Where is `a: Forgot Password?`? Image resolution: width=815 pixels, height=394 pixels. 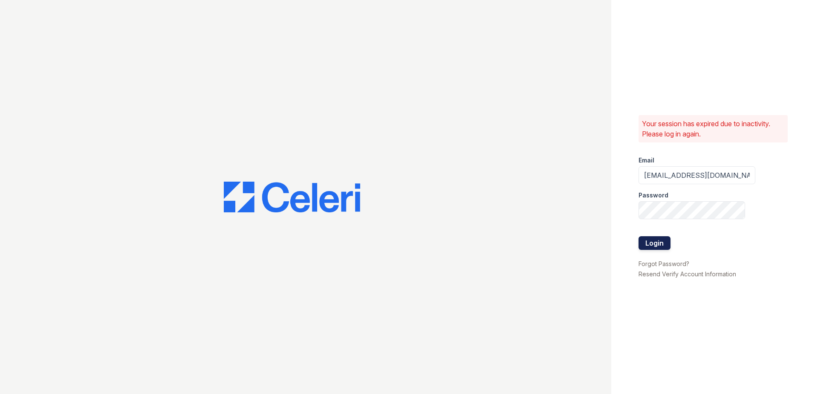
a: Forgot Password? is located at coordinates (664, 264).